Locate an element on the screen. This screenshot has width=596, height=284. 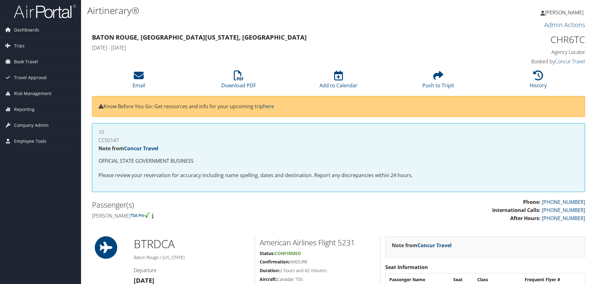
img: tsa-precheck.png is located at coordinates (140, 215).